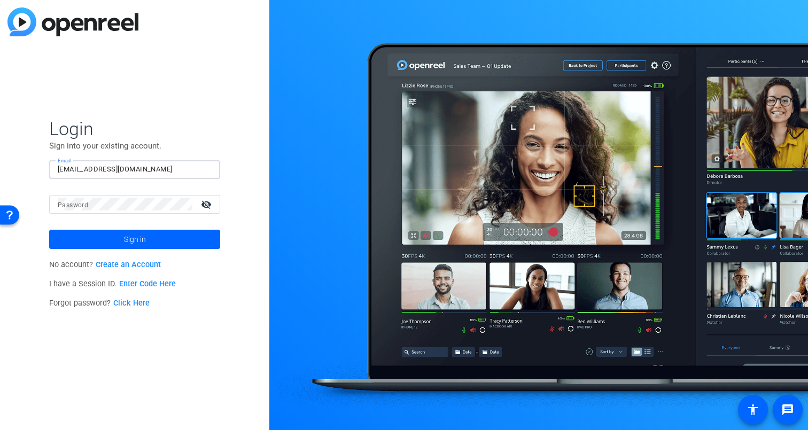  What do you see at coordinates (131, 303) in the screenshot?
I see `a: Click Here` at bounding box center [131, 303].